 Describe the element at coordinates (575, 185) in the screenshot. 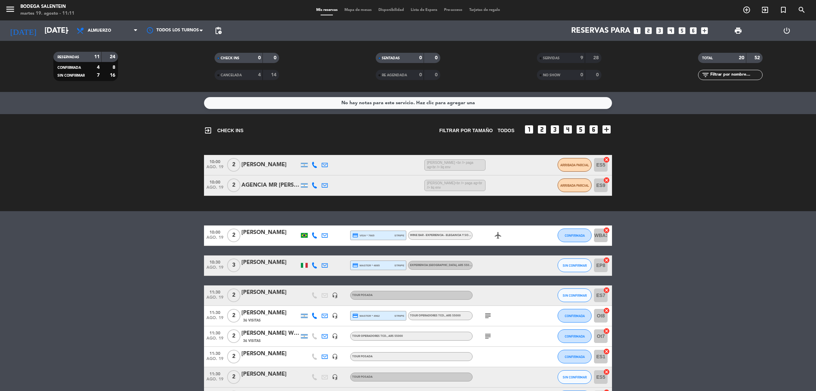

I see `button: ARRIBADA PARCIAL` at that location.